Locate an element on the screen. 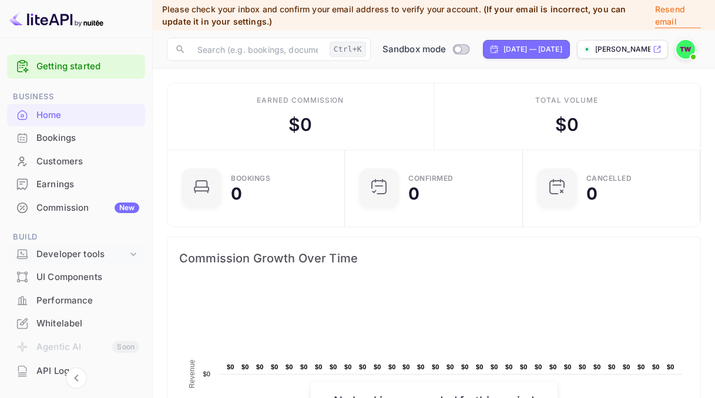 The height and width of the screenshot is (398, 715). span: Commission Growth Over Time is located at coordinates (434, 259).